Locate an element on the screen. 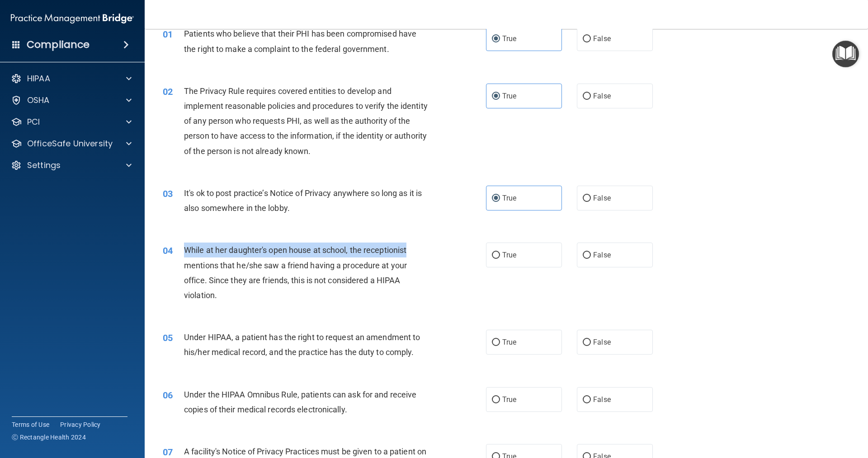 This screenshot has width=868, height=458. span: 07 is located at coordinates (167, 453).